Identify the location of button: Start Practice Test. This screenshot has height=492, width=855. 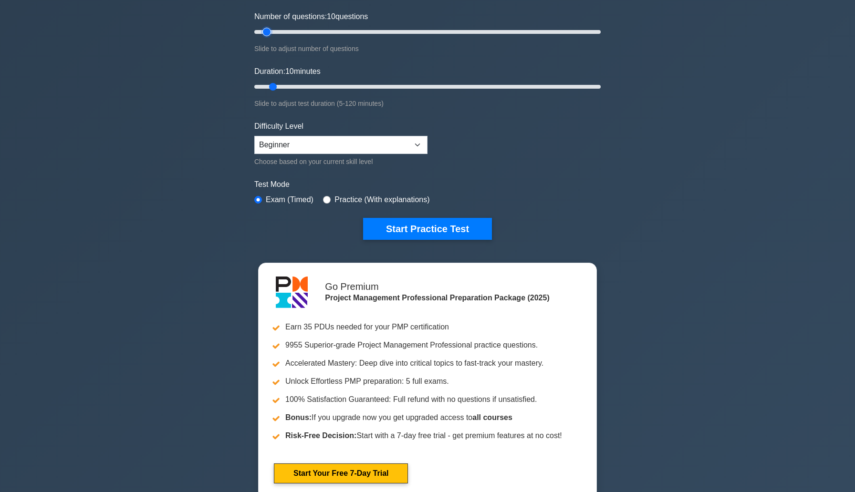
(427, 229).